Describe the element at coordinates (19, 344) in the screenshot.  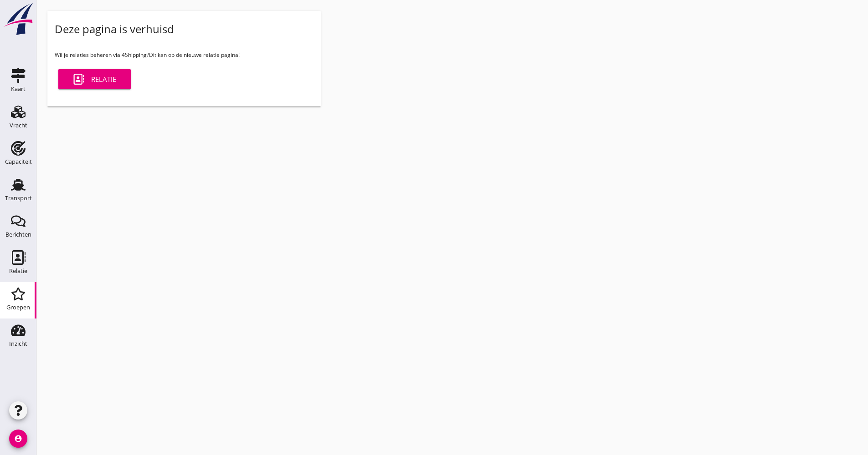
I see `div: Inzicht` at that location.